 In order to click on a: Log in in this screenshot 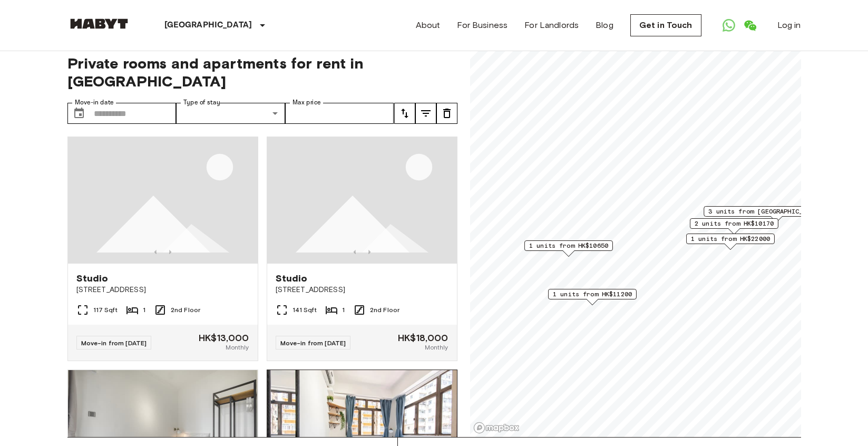, I will do `click(789, 25)`.